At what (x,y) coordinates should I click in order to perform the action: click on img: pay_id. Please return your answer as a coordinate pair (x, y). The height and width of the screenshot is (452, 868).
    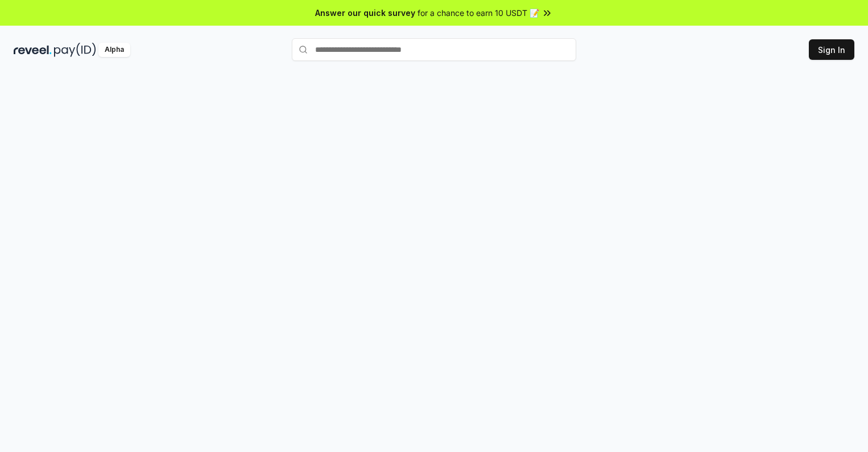
    Looking at the image, I should click on (75, 49).